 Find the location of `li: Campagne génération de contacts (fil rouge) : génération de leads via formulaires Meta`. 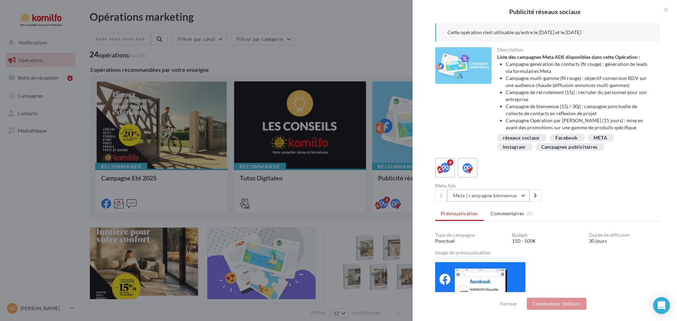

li: Campagne génération de contacts (fil rouge) : génération de leads via formulaires Meta is located at coordinates (580, 68).